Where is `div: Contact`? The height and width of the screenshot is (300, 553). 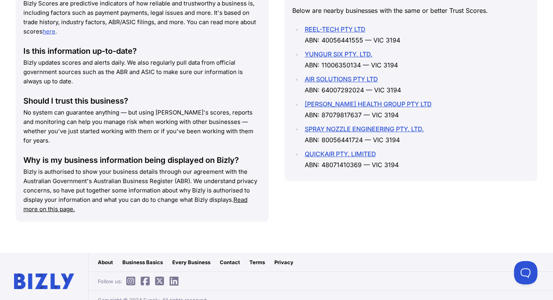 div: Contact is located at coordinates (230, 262).